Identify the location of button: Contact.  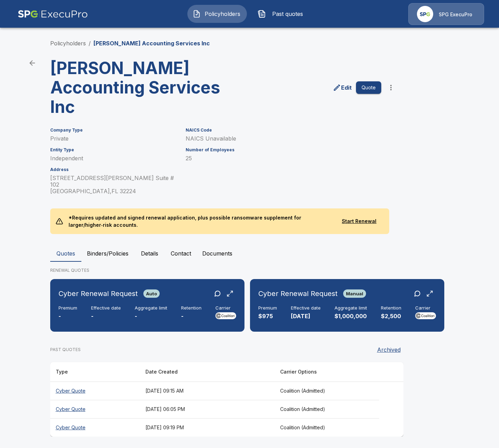
(181, 253).